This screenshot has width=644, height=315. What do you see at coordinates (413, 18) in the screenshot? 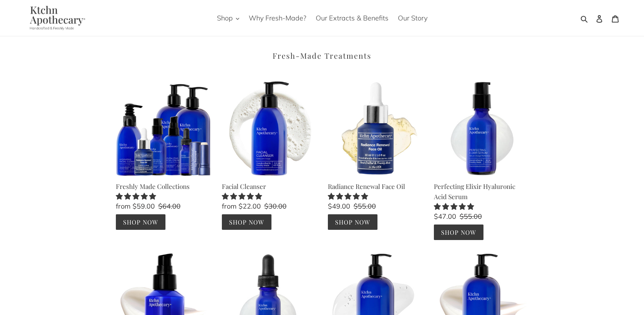
I see `a: Our Story` at bounding box center [413, 18].